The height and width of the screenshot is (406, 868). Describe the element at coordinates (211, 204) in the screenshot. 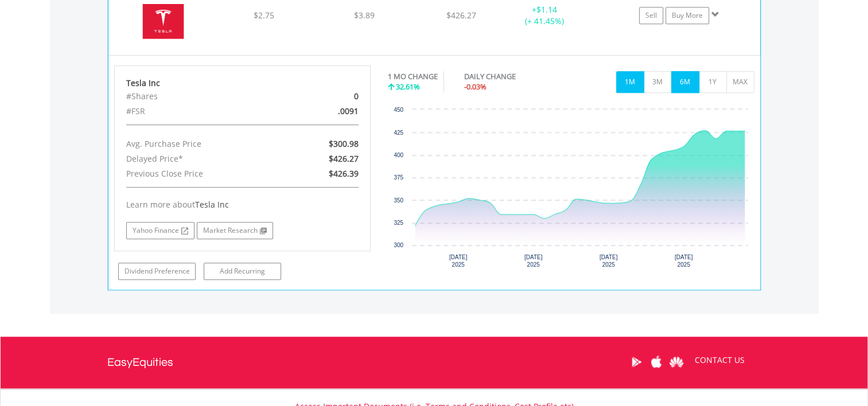

I see `span: Tesla Inc` at that location.